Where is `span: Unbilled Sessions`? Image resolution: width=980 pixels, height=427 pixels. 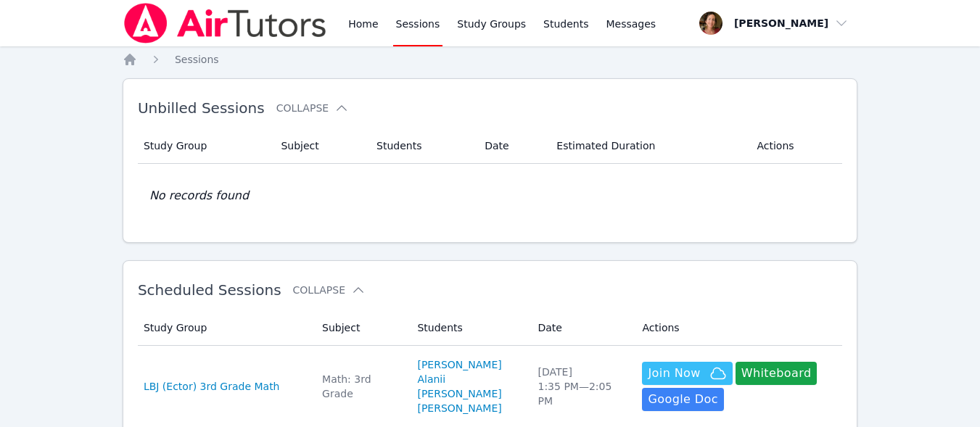 span: Unbilled Sessions is located at coordinates (201, 108).